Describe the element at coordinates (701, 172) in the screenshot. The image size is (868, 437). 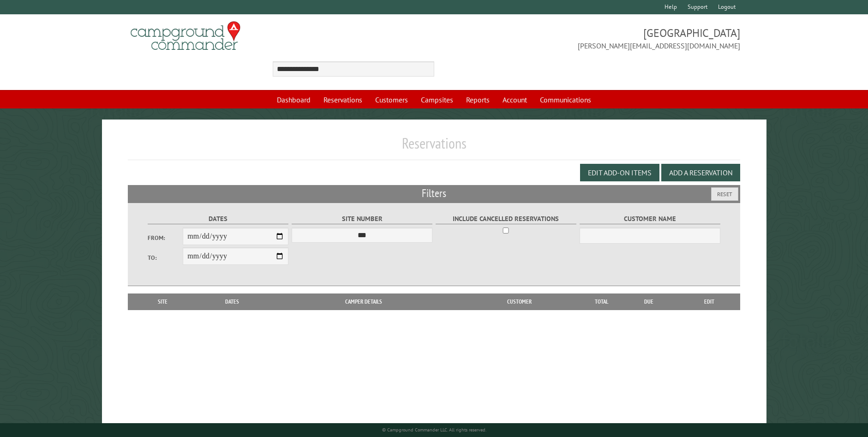
I see `button: Add a Reservation` at that location.